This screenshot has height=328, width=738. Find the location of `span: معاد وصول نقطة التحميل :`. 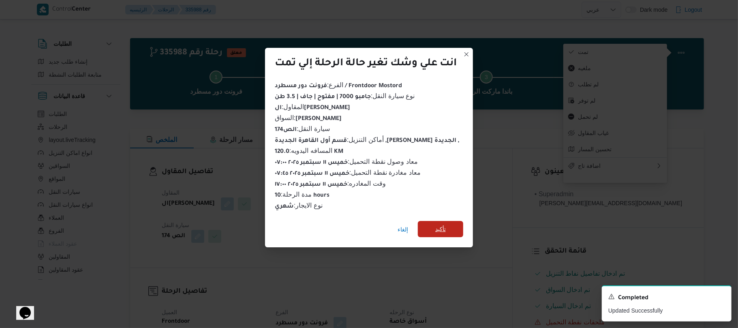

span: معاد وصول نقطة التحميل : is located at coordinates (346, 161).